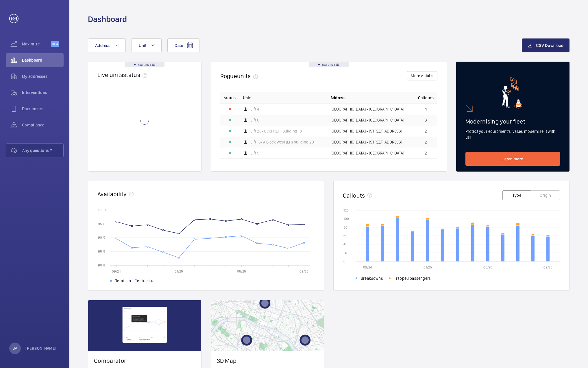 The image size is (588, 368). What do you see at coordinates (123, 74) in the screenshot?
I see `h2: Live units` at bounding box center [123, 74].